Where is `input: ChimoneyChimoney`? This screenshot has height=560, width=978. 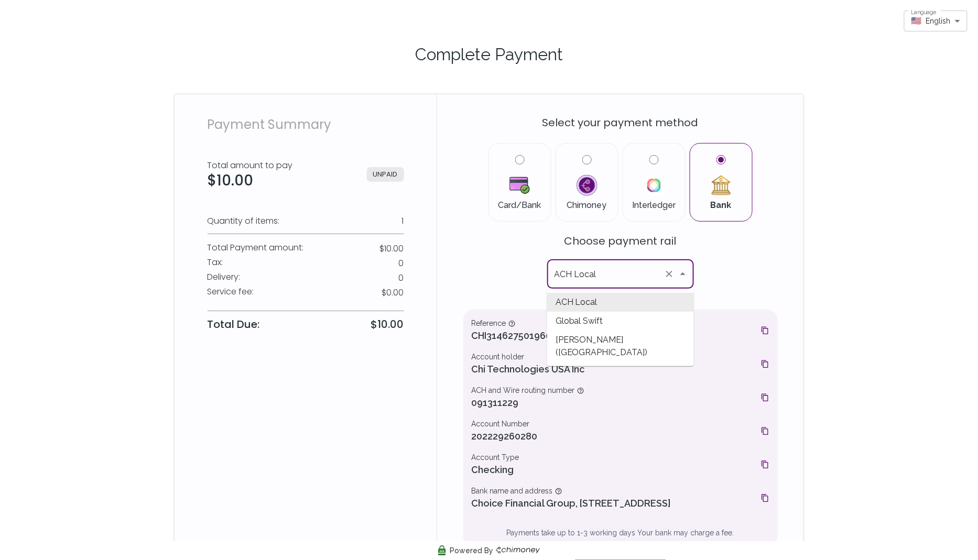
input: ChimoneyChimoney is located at coordinates (587, 160).